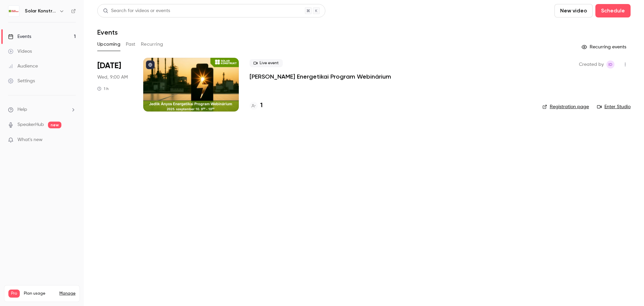 This screenshot has height=306, width=644. Describe the element at coordinates (604, 47) in the screenshot. I see `button: Recurring events` at that location.